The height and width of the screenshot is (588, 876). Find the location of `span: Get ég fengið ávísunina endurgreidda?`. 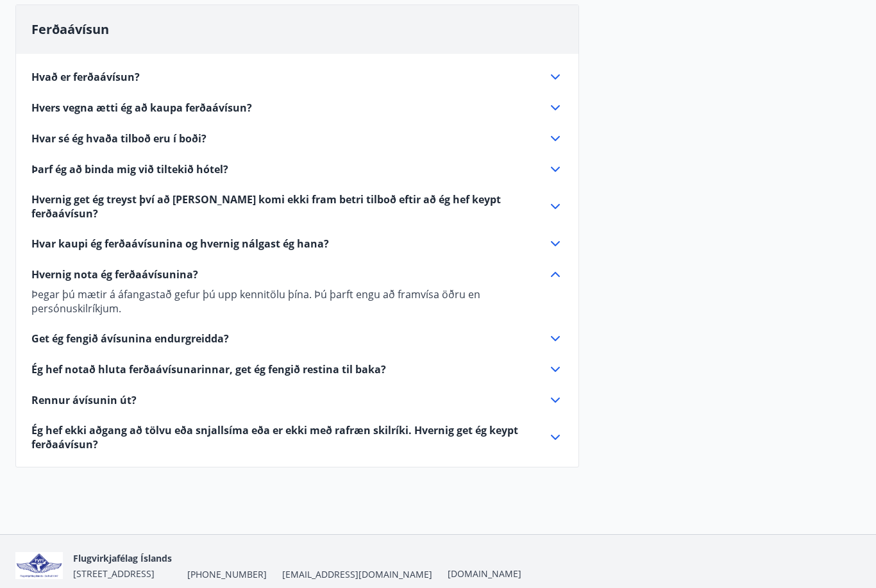

span: Get ég fengið ávísunina endurgreidda? is located at coordinates (130, 339).